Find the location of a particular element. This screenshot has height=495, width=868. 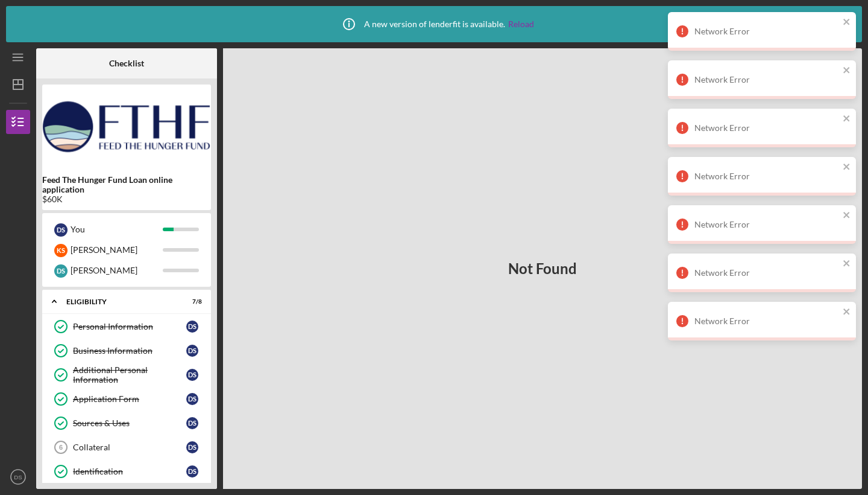

a: Additional Personal InformationDS is located at coordinates (127, 375).